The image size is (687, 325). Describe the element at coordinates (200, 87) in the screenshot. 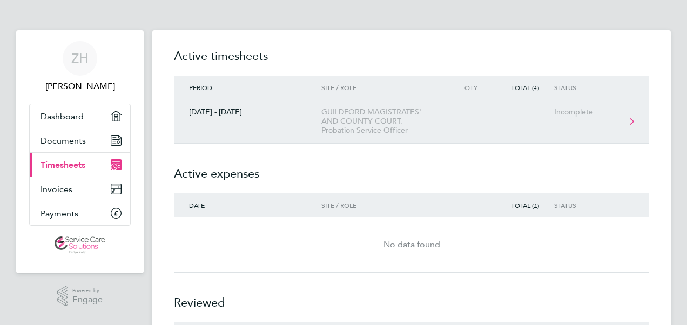

I see `span: Period` at that location.